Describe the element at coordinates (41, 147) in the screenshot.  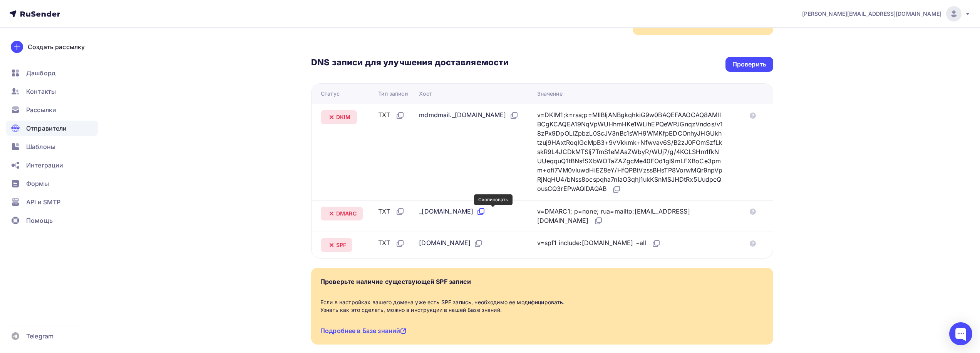
I see `span: Шаблоны` at that location.